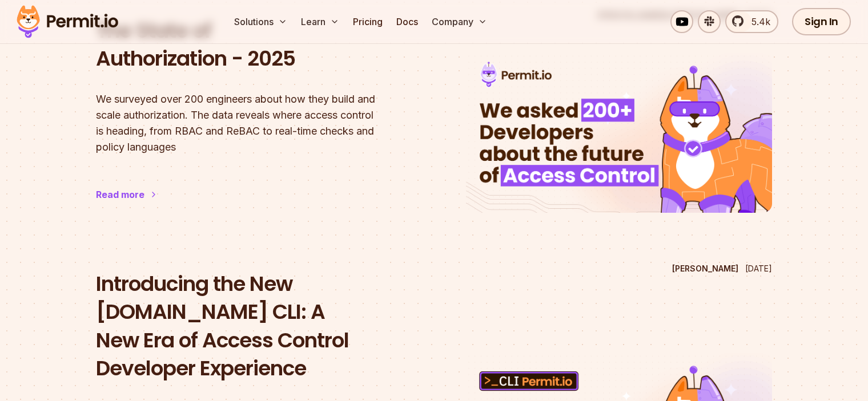  I want to click on a: Docs, so click(407, 21).